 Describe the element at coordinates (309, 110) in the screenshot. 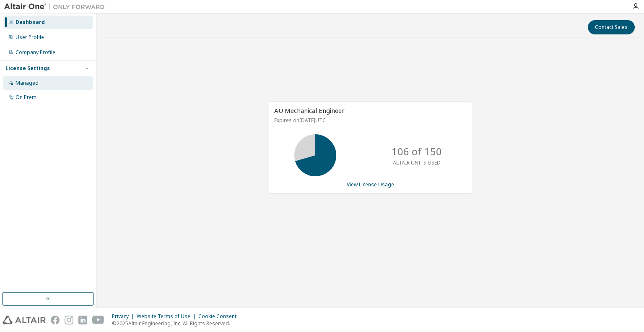

I see `span: AU Mechanical Engineer` at that location.